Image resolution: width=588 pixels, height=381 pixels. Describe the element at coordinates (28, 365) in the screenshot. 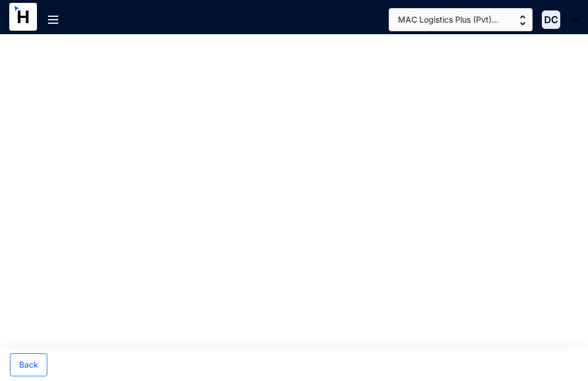

I see `span: Back` at that location.